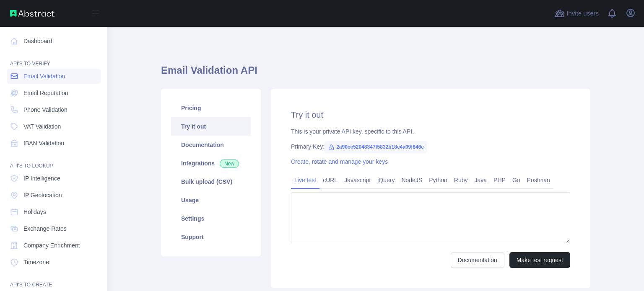  Describe the element at coordinates (460, 180) in the screenshot. I see `a: Ruby` at that location.